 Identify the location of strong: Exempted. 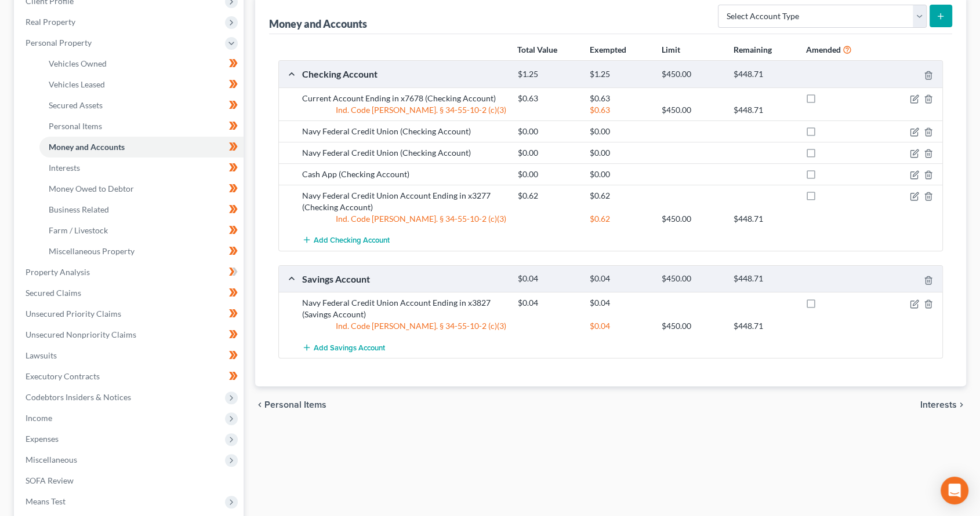
(608, 50).